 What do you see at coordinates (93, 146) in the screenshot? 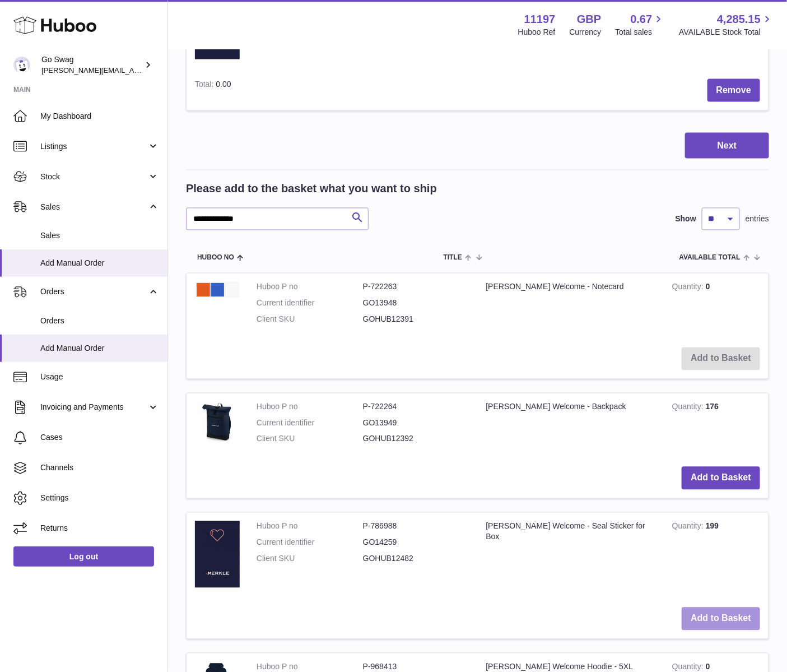
I see `span: Listings` at bounding box center [93, 146].